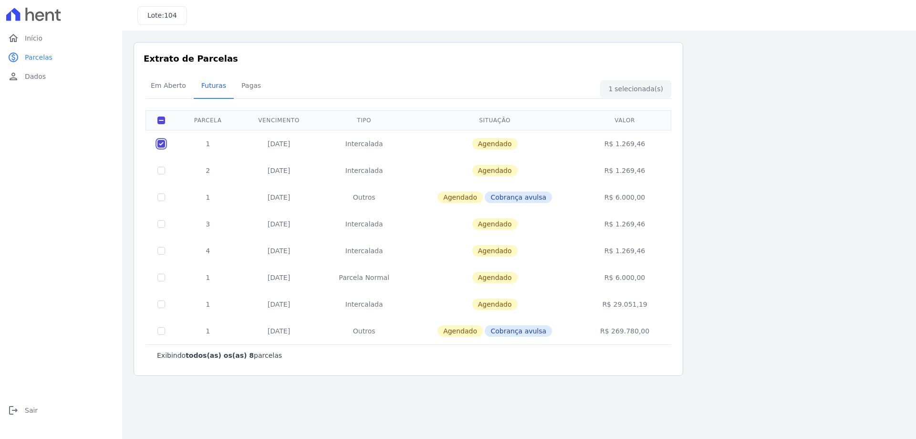 This screenshot has height=439, width=916. I want to click on td: 4, so click(208, 251).